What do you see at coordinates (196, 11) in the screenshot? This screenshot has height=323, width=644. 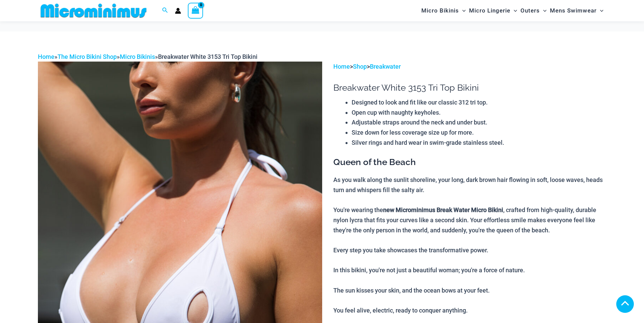 I see `a: View Shopping Cart, empty` at bounding box center [196, 11].